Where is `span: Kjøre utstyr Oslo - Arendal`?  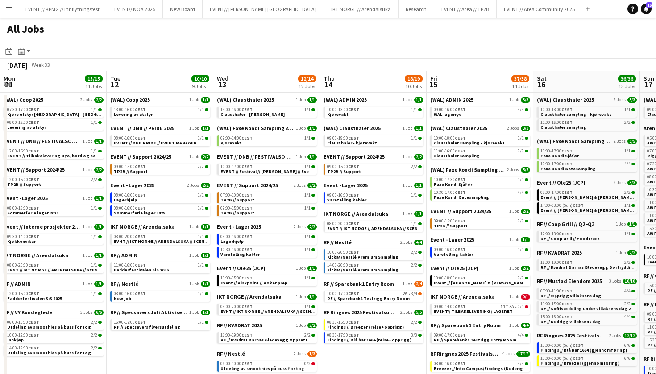 span: Kjøre utstyr Oslo - Arendal is located at coordinates (67, 114).